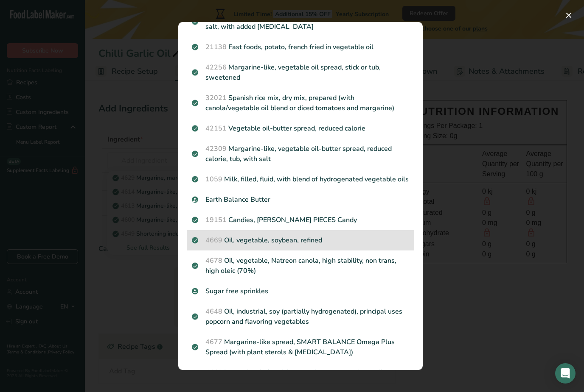 The width and height of the screenshot is (584, 392). Describe the element at coordinates (301, 200) in the screenshot. I see `p: Earth Balance Butter` at that location.